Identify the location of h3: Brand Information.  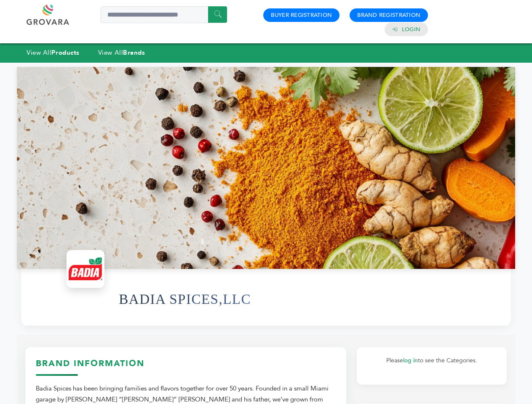
(186, 366).